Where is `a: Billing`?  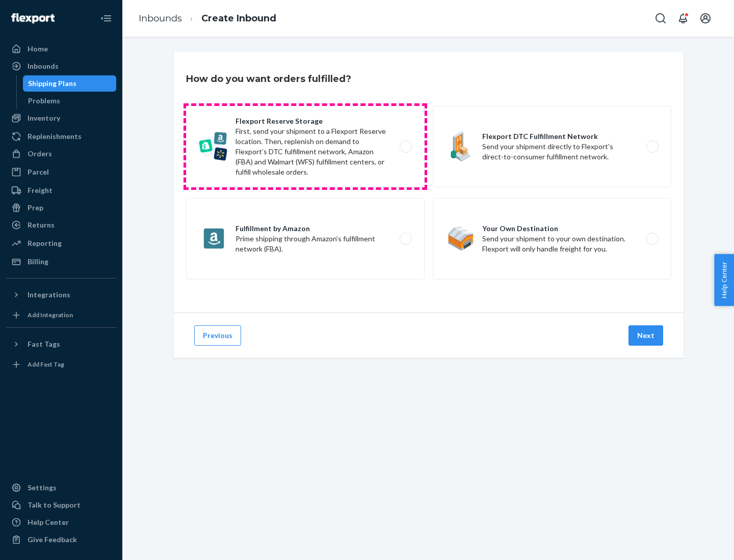
a: Billing is located at coordinates (61, 261).